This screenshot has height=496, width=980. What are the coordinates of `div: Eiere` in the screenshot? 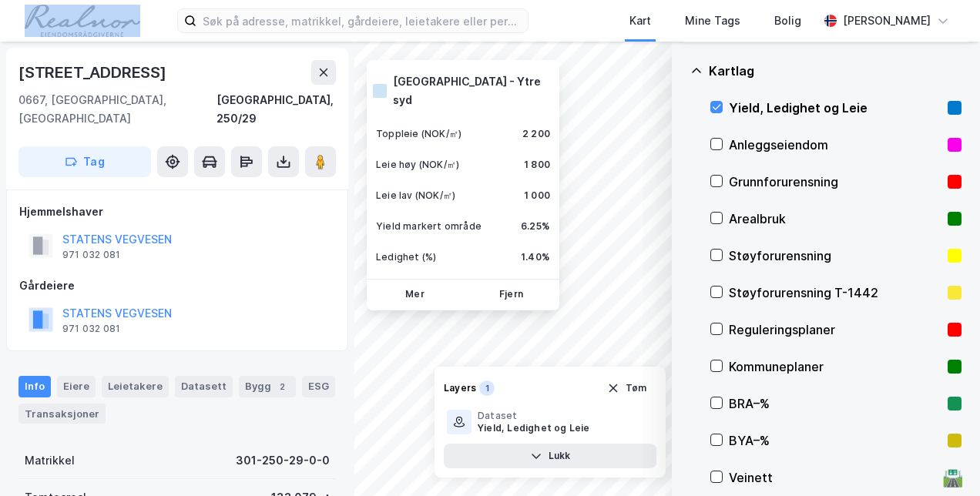 It's located at (76, 386).